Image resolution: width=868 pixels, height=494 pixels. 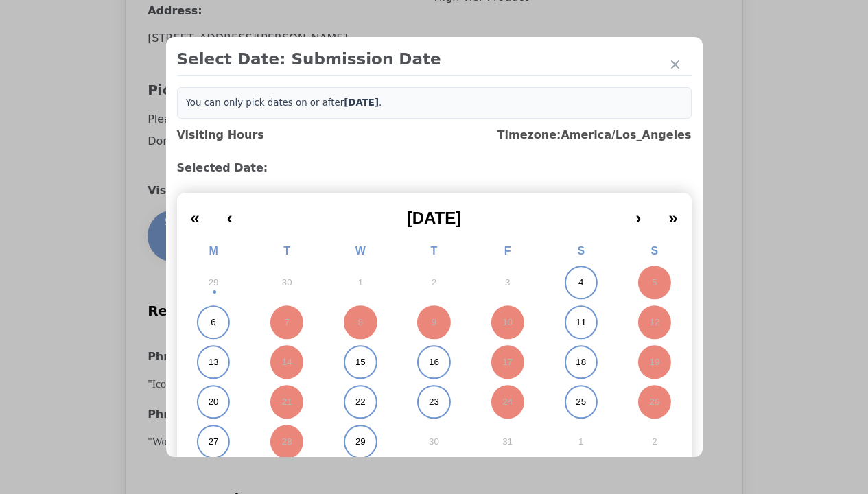 What do you see at coordinates (580, 283) in the screenshot?
I see `abbr: October 4, 2025` at bounding box center [580, 283].